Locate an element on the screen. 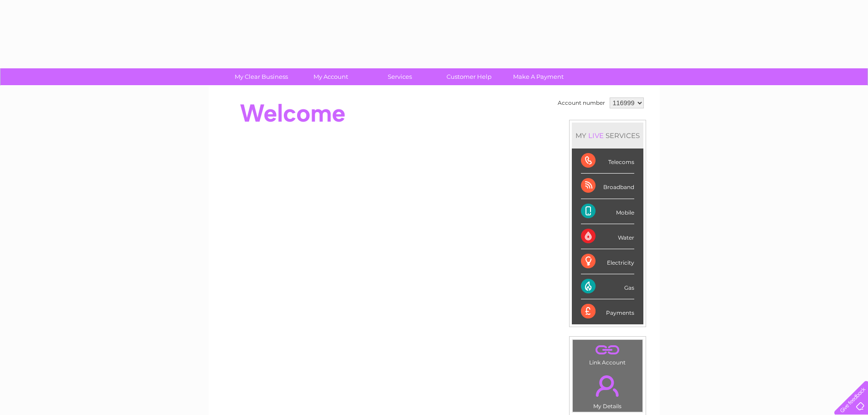 The image size is (868, 415). a: Customer Help is located at coordinates (469, 77).